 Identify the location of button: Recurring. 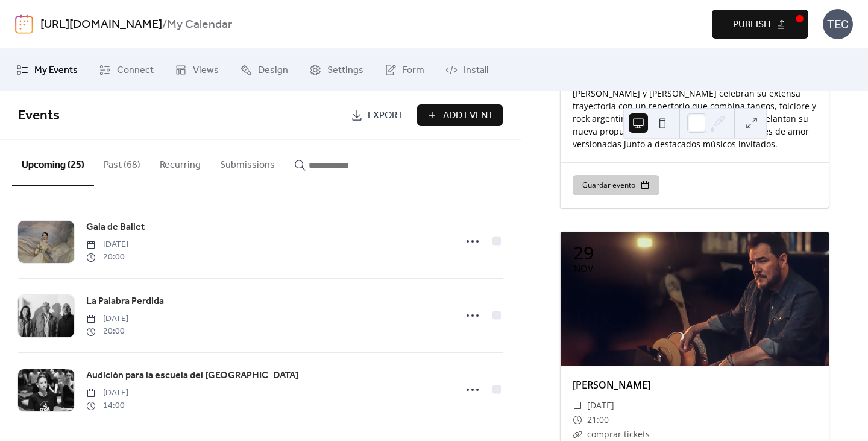
(180, 162).